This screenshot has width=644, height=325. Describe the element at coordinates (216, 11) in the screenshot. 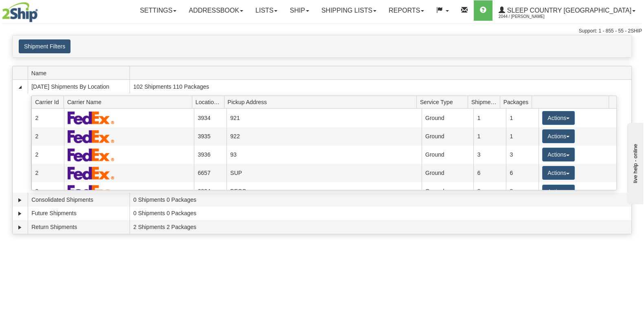

I see `a: Addressbook` at that location.